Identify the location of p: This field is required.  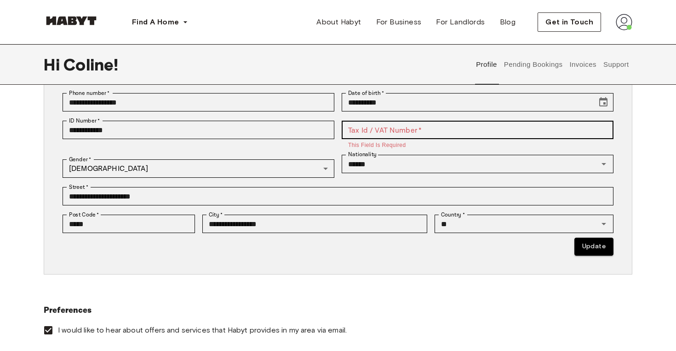
(478, 145).